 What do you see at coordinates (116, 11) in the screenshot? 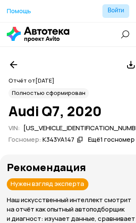
I see `span: Войти` at bounding box center [116, 11].